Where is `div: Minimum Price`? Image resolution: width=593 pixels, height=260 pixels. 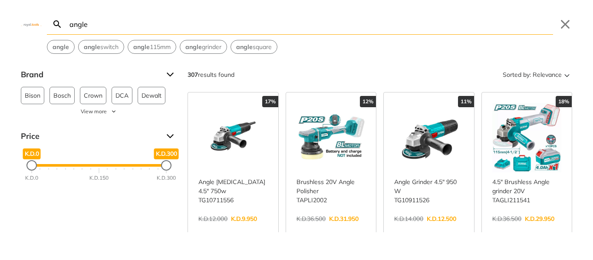 div: Minimum Price is located at coordinates (32, 165).